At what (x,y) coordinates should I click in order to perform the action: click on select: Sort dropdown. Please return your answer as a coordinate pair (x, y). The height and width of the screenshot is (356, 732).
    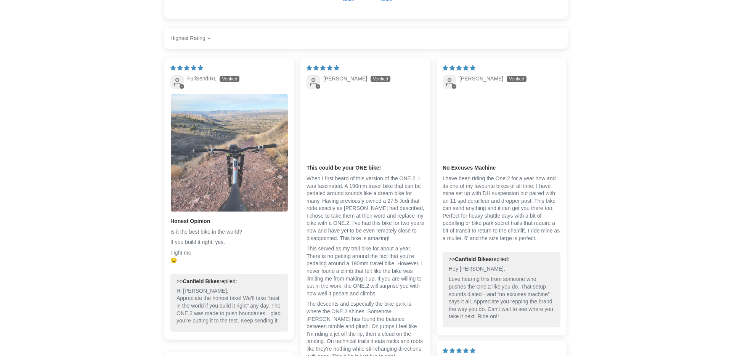
    Looking at the image, I should click on (192, 39).